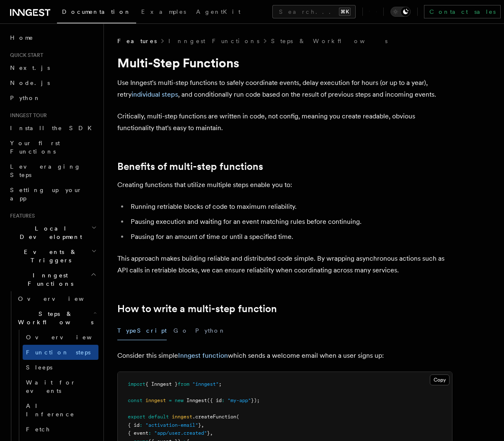 This screenshot has width=504, height=441. I want to click on span: Python, so click(25, 98).